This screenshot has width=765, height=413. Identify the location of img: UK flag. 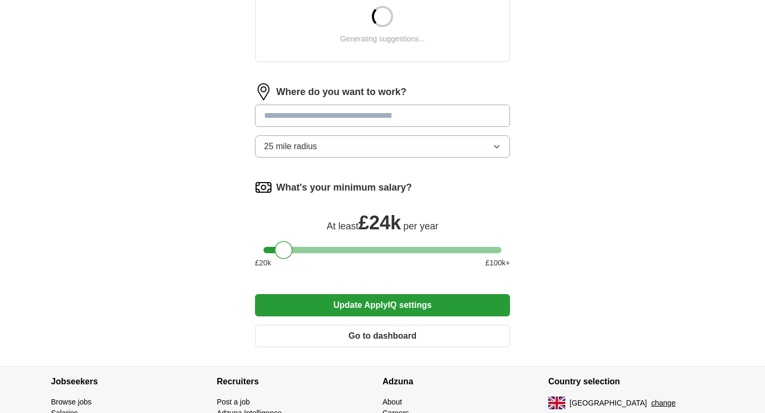
(557, 403).